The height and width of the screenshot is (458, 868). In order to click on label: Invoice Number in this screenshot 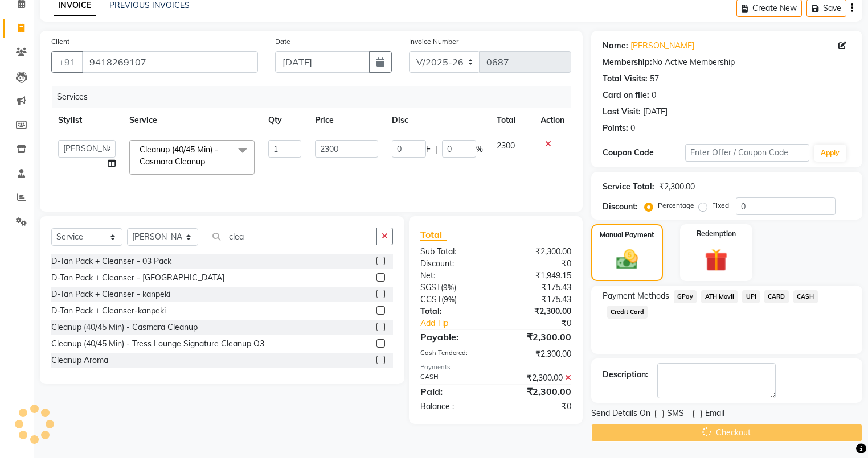, I will do `click(433, 41)`.